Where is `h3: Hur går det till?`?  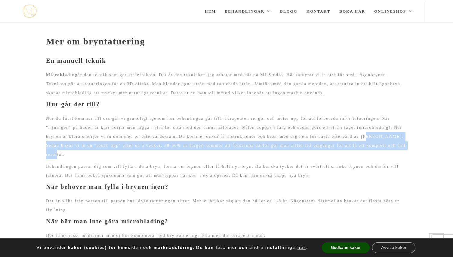 h3: Hur går det till? is located at coordinates (226, 104).